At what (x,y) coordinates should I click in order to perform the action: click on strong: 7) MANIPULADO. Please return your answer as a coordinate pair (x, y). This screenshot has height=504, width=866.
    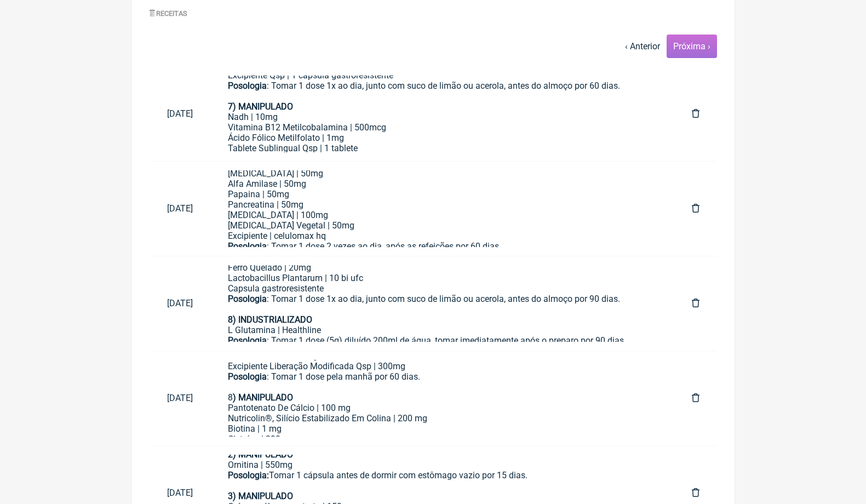
    Looking at the image, I should click on (260, 106).